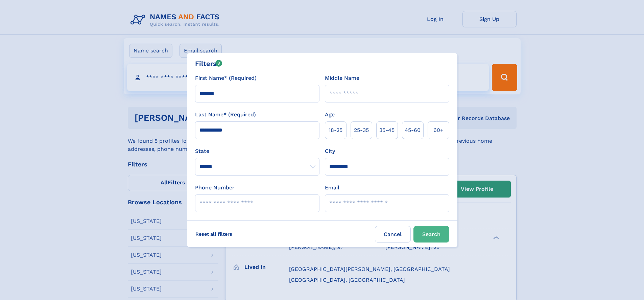  Describe the element at coordinates (393, 234) in the screenshot. I see `label: Cancel` at that location.